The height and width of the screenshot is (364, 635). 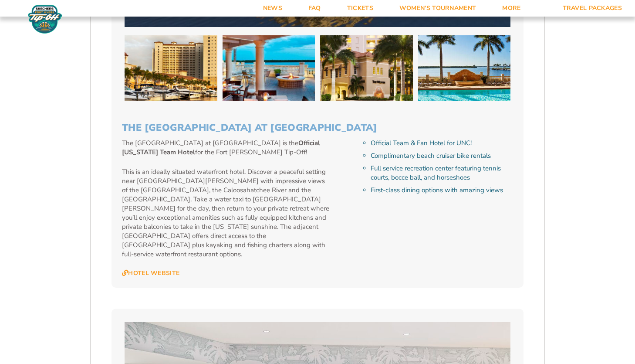 I want to click on li: First-class dining options with amazing views, so click(x=442, y=190).